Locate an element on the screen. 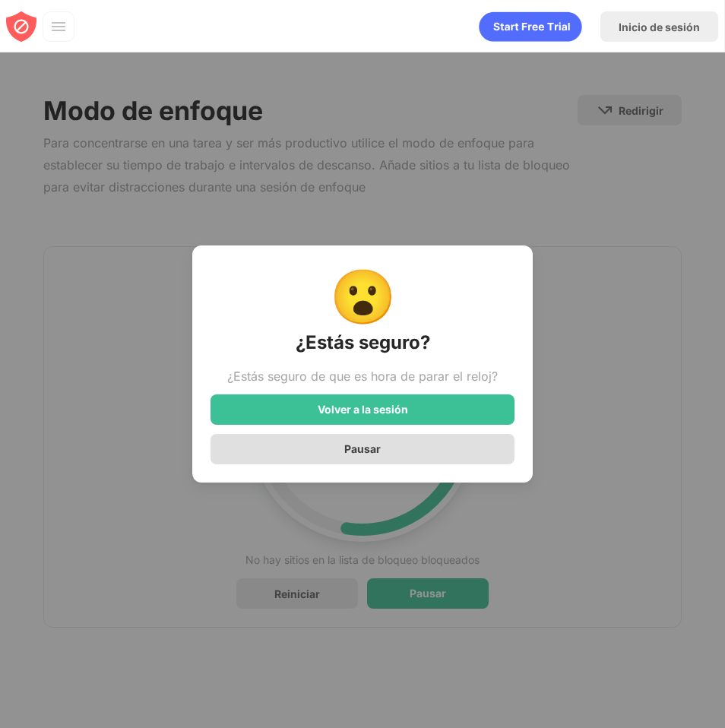  img: blocksite-icon-red.svg is located at coordinates (21, 27).